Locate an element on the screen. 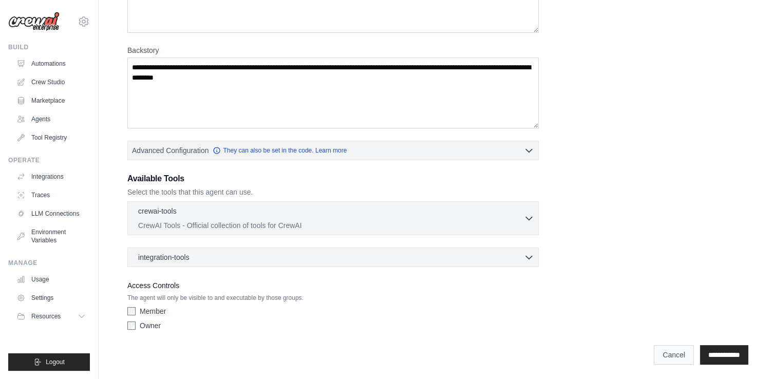 This screenshot has width=777, height=379. p: The agent will only be visible to and executable by those groups. is located at coordinates (333, 298).